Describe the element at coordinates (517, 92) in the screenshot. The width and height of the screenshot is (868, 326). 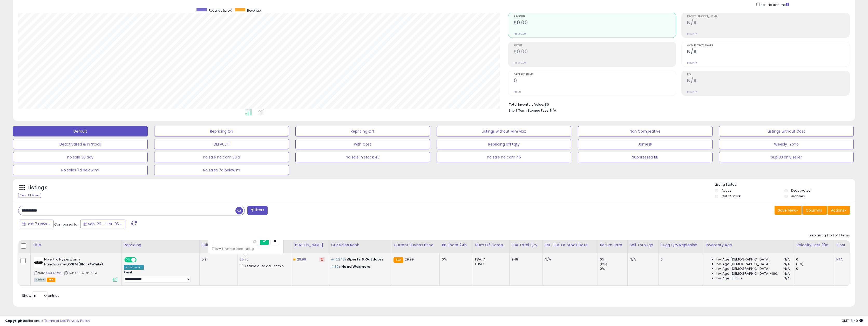
I see `small: Prev: 0` at that location.